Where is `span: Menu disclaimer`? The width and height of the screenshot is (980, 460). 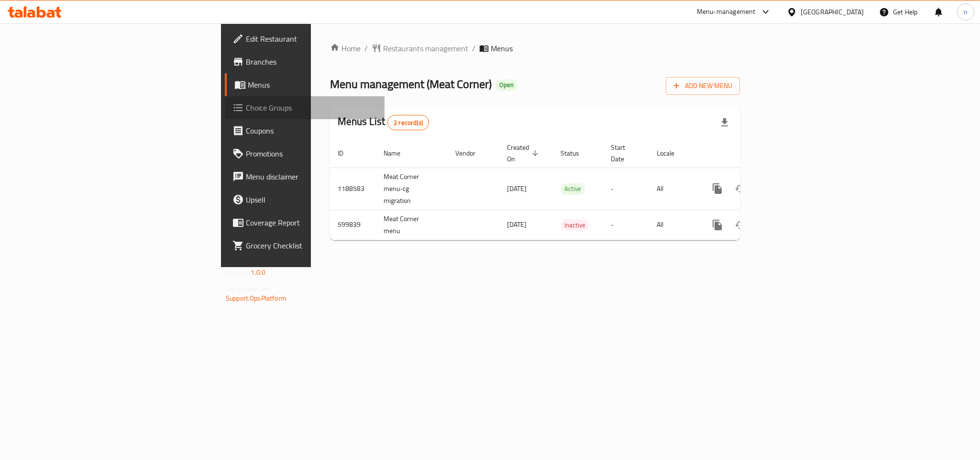 span: Menu disclaimer is located at coordinates (311, 177).